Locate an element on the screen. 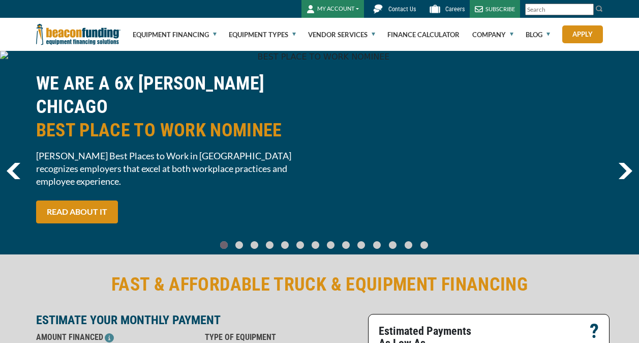 This screenshot has width=639, height=343. span: Contact Us is located at coordinates (402, 9).